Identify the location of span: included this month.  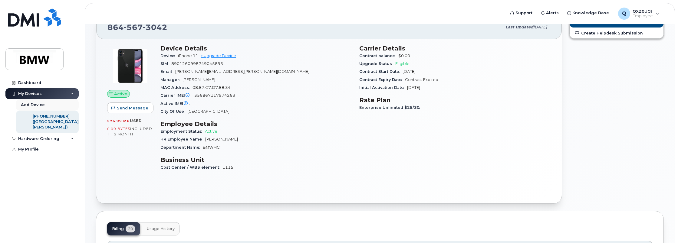
(130, 131).